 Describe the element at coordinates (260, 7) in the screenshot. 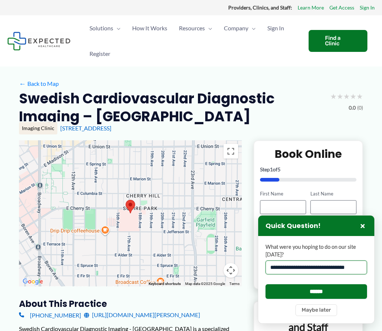

I see `strong: Providers, Clinics, and Staff:` at that location.